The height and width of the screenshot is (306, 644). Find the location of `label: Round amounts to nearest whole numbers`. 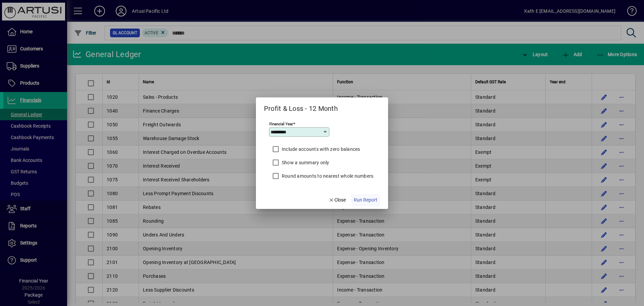

label: Round amounts to nearest whole numbers is located at coordinates (327, 176).